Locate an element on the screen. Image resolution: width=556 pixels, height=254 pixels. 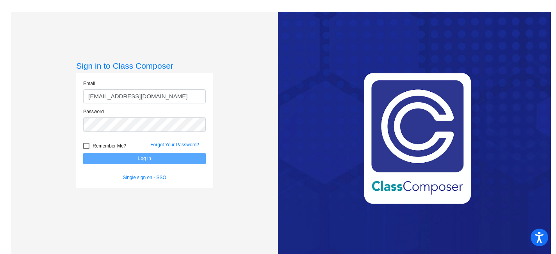
button: Log In is located at coordinates (144, 158).